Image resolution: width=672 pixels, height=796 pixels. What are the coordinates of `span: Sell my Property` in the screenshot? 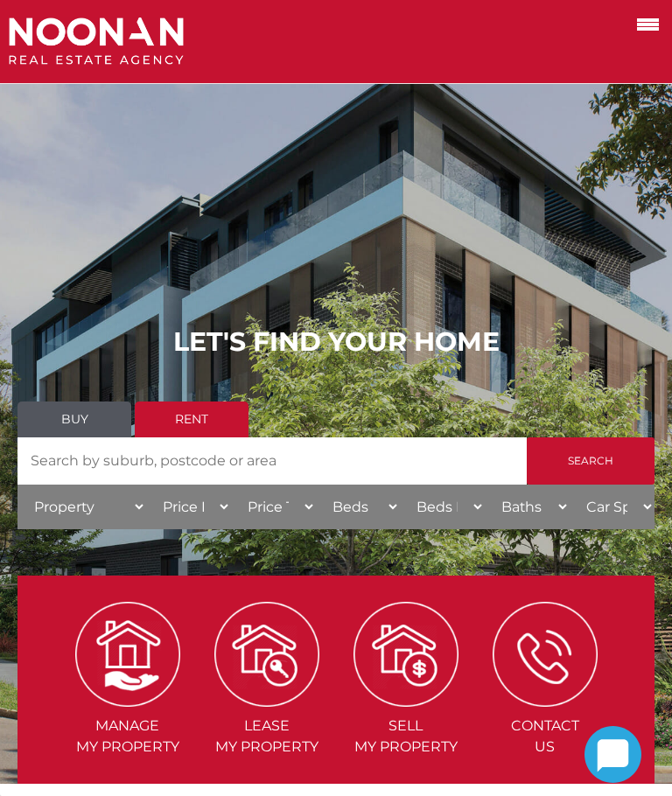 It's located at (405, 737).